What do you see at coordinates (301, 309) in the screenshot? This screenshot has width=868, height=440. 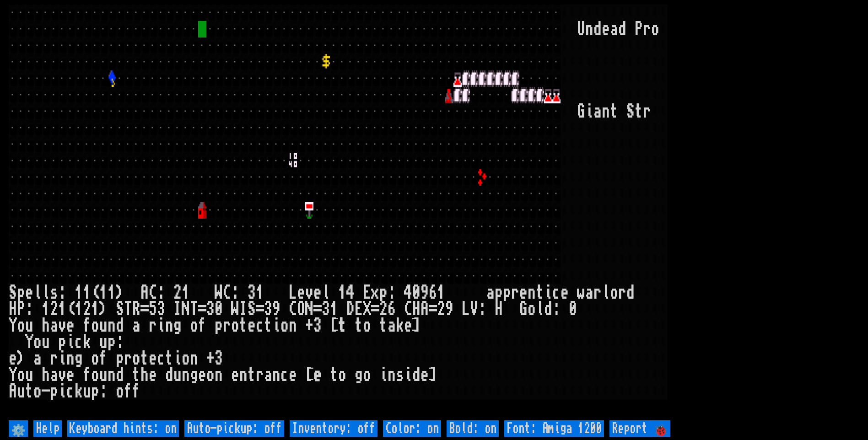 I see `div: O` at bounding box center [301, 309].